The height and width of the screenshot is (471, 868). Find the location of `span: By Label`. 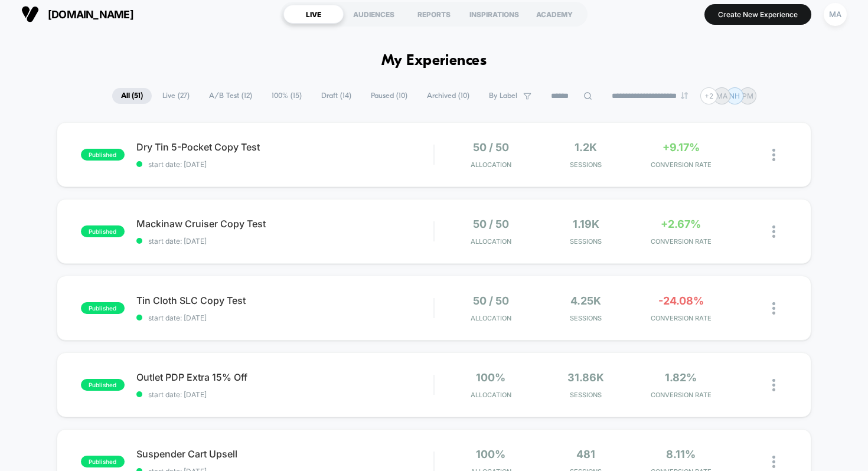

span: By Label is located at coordinates (503, 96).